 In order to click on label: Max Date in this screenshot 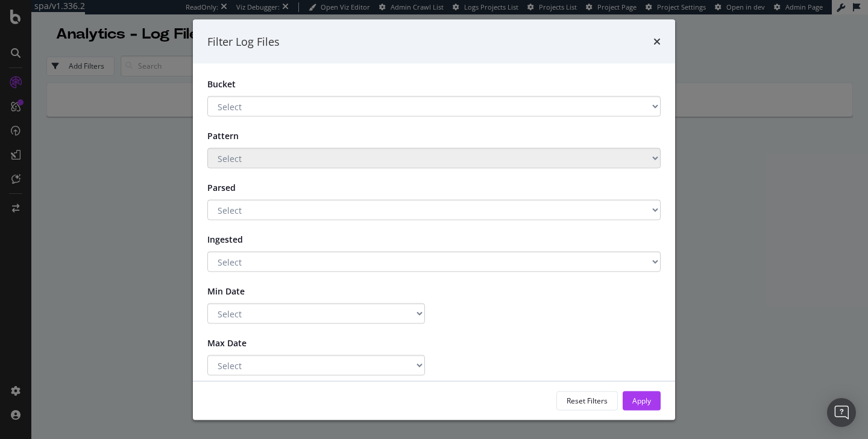, I will do `click(237, 341)`.